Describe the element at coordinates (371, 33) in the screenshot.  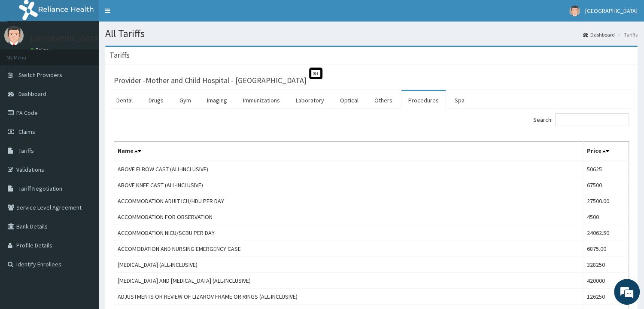
I see `h1: All Tariffs` at that location.